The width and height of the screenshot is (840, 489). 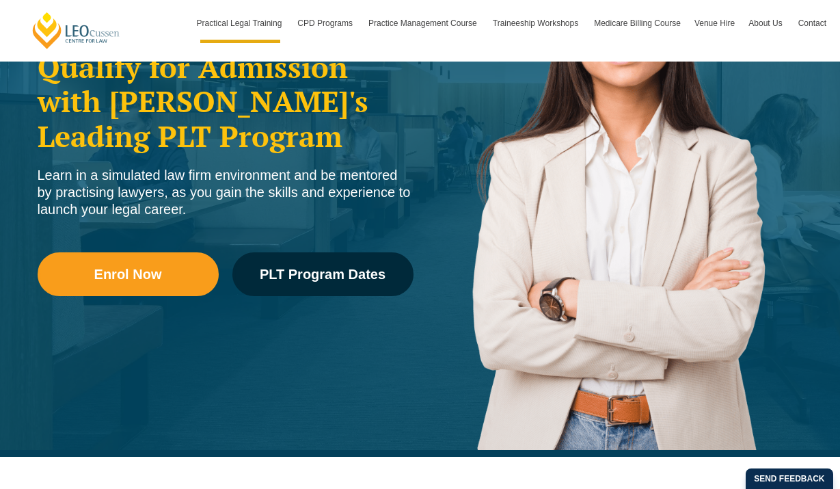 What do you see at coordinates (323, 274) in the screenshot?
I see `span: PLT Program Dates` at bounding box center [323, 274].